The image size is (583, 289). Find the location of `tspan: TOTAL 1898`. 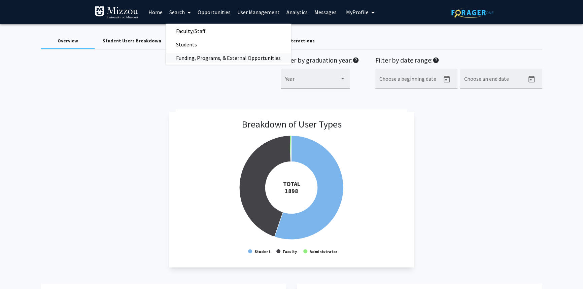

tspan: TOTAL 1898 is located at coordinates (291, 188).